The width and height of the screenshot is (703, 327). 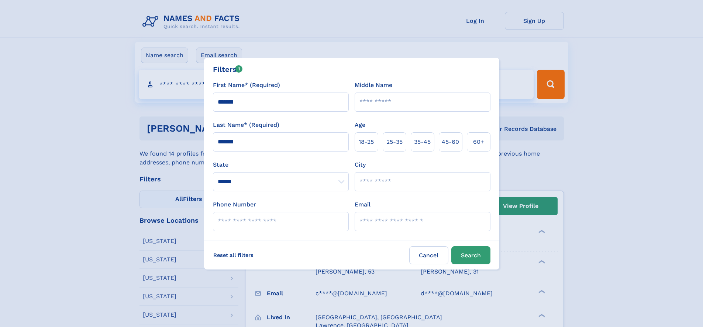 What do you see at coordinates (394, 142) in the screenshot?
I see `span: 25‑35` at bounding box center [394, 142].